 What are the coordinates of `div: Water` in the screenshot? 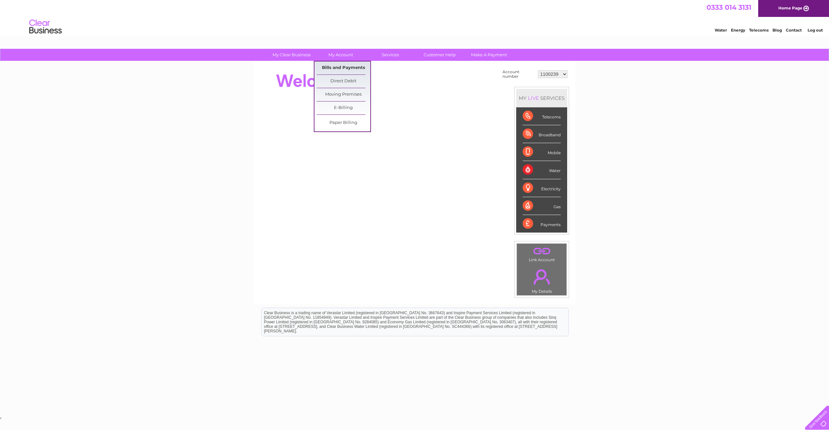 It's located at (542, 170).